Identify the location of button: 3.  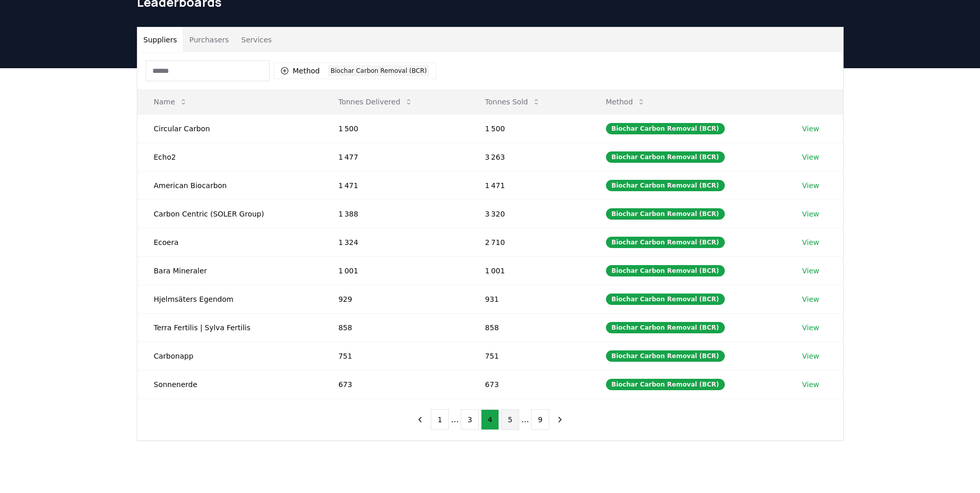
(470, 420).